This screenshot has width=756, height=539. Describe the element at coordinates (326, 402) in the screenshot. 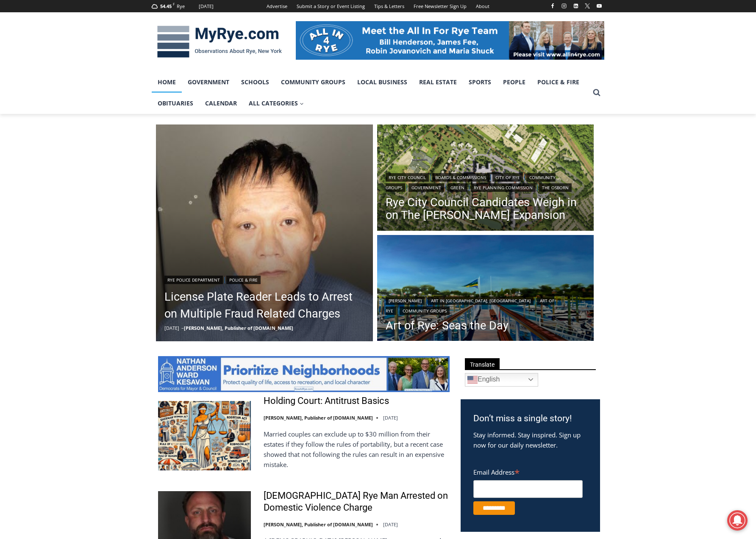

I see `a: Holding Court: Antitrust Basics` at that location.